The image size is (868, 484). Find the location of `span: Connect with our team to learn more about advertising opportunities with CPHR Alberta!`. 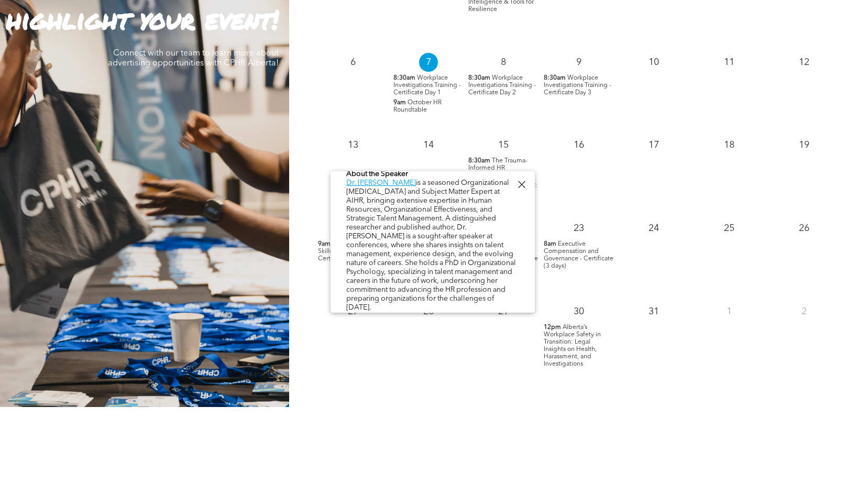

span: Connect with our team to learn more about advertising opportunities with CPHR Alberta! is located at coordinates (193, 58).